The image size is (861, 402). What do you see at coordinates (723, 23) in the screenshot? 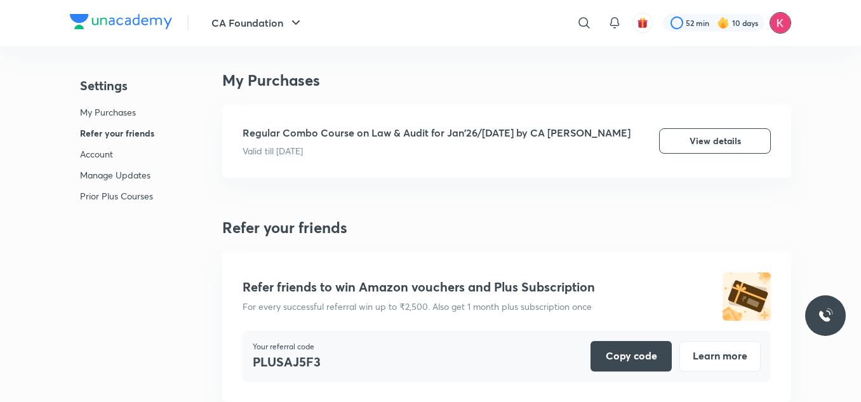
I see `img: streak` at bounding box center [723, 23].